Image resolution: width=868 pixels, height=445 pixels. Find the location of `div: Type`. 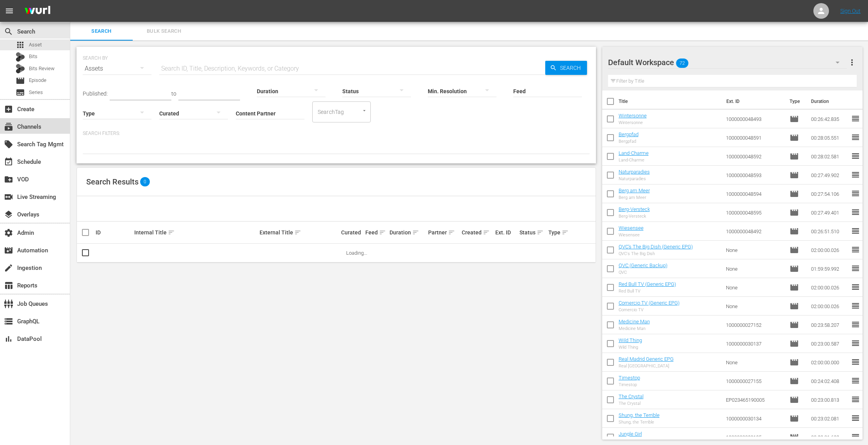

div: Type is located at coordinates (556, 233).